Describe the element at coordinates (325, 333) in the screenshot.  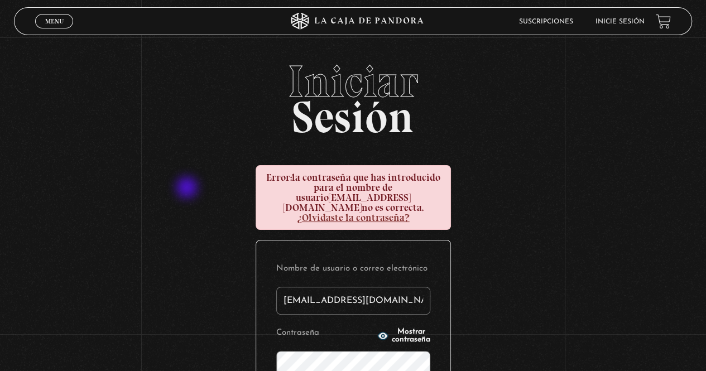
I see `label: Contraseña` at that location.